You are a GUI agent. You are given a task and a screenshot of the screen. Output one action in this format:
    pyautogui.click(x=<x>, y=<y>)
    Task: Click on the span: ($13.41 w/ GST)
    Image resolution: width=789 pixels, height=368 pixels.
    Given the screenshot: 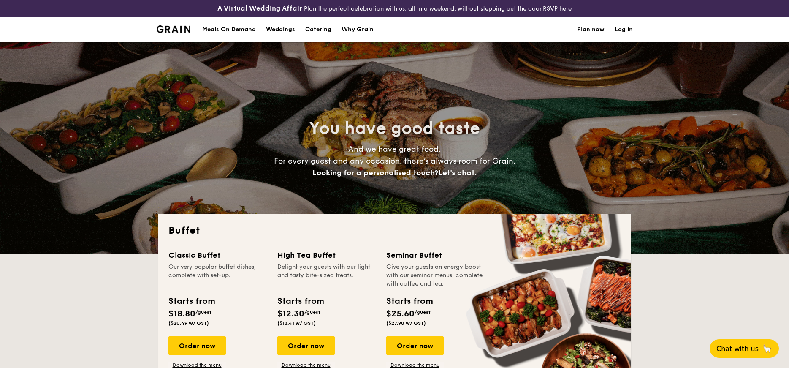 What is the action you would take?
    pyautogui.click(x=296, y=323)
    